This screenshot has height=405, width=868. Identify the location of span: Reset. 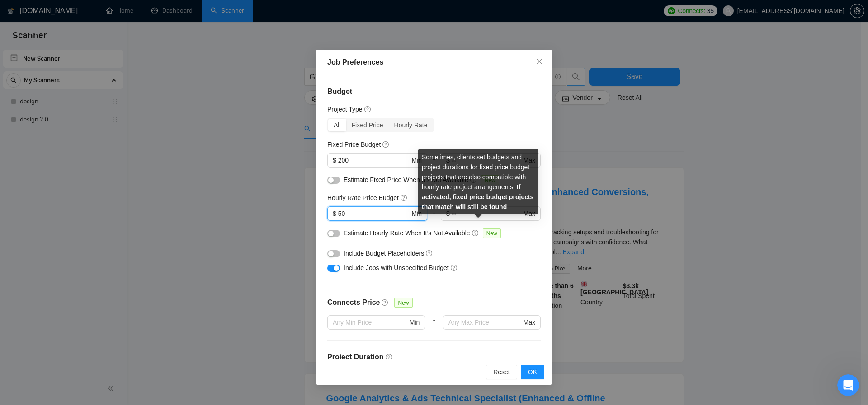
(501, 372).